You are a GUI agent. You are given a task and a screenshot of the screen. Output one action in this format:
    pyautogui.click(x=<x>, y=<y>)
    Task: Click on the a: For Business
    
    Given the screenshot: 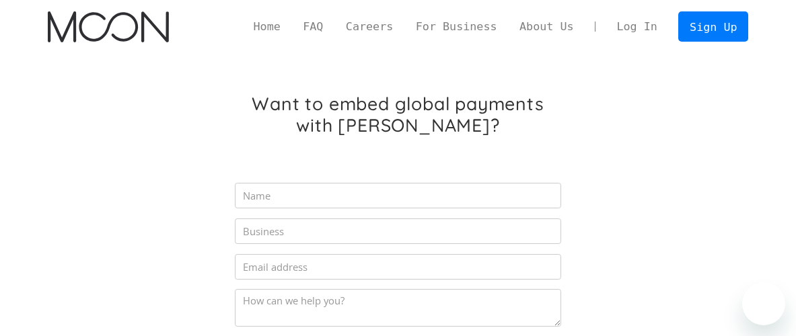 What is the action you would take?
    pyautogui.click(x=456, y=26)
    